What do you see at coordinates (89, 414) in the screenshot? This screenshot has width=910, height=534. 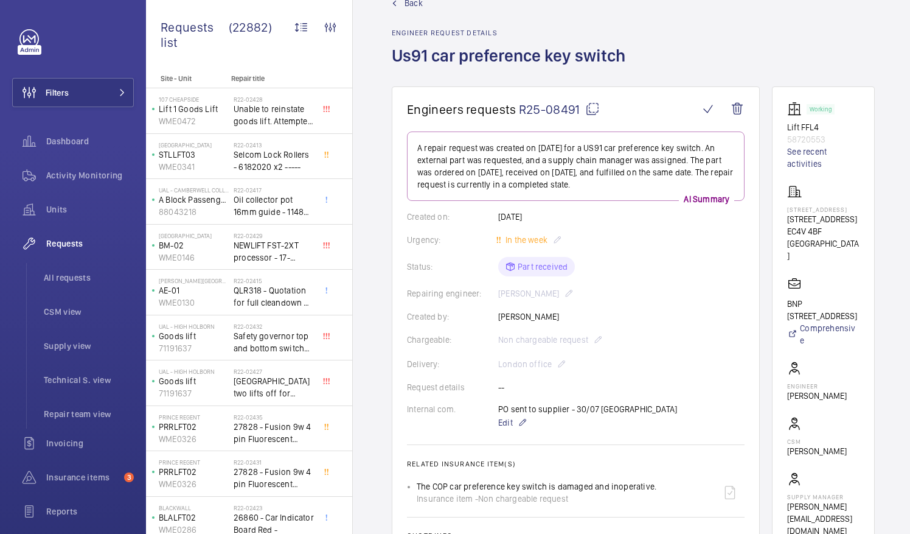 I see `span: Repair team view` at bounding box center [89, 414].